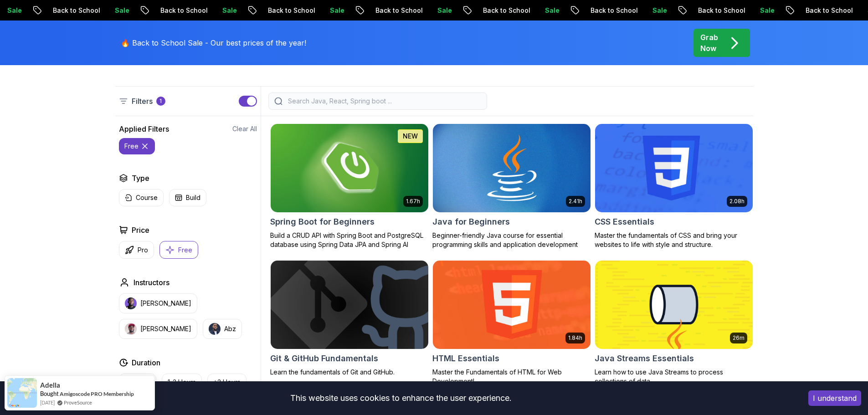 The height and width of the screenshot is (415, 868). I want to click on a: ProveSource, so click(78, 402).